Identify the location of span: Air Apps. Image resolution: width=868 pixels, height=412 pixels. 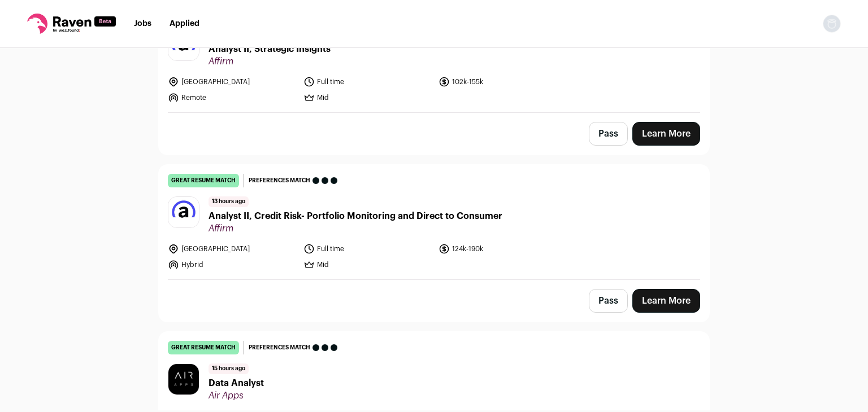
(236, 396).